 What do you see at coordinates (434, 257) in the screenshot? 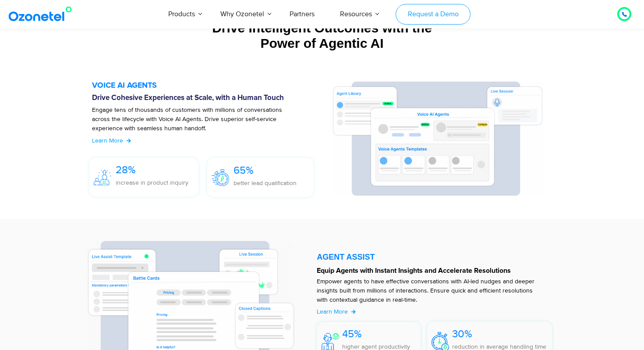
I see `div: AGENT ASSIST` at bounding box center [434, 257].